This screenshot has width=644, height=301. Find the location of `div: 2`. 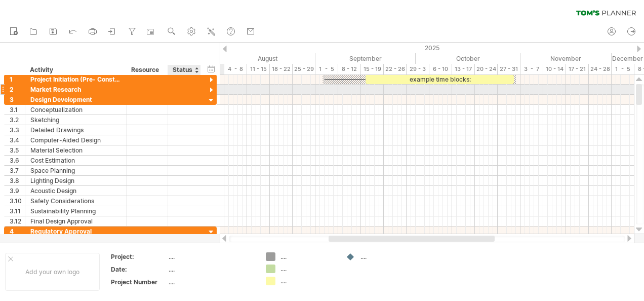

div: 2 is located at coordinates (17, 89).